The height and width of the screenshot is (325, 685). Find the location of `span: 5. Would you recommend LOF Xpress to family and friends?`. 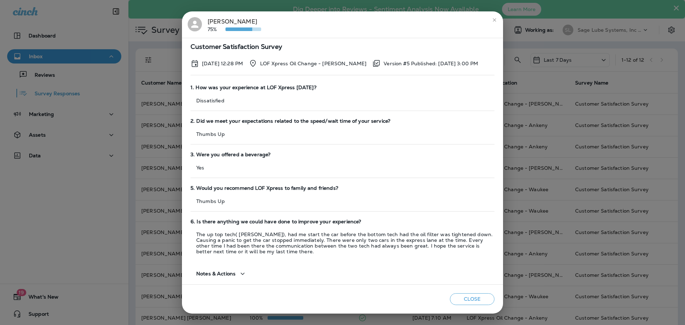

span: 5. Would you recommend LOF Xpress to family and friends? is located at coordinates (343, 188).